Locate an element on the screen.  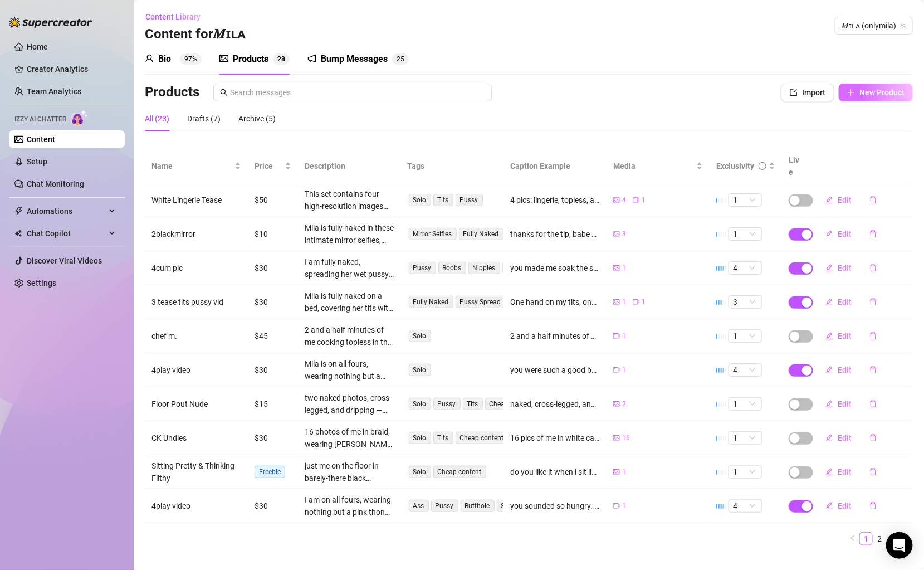
span: Cheap content is located at coordinates (512, 404).